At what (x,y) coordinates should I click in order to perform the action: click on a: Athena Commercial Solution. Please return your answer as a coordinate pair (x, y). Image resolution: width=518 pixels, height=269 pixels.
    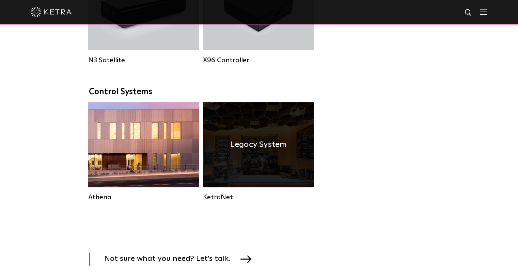
    Looking at the image, I should click on (143, 152).